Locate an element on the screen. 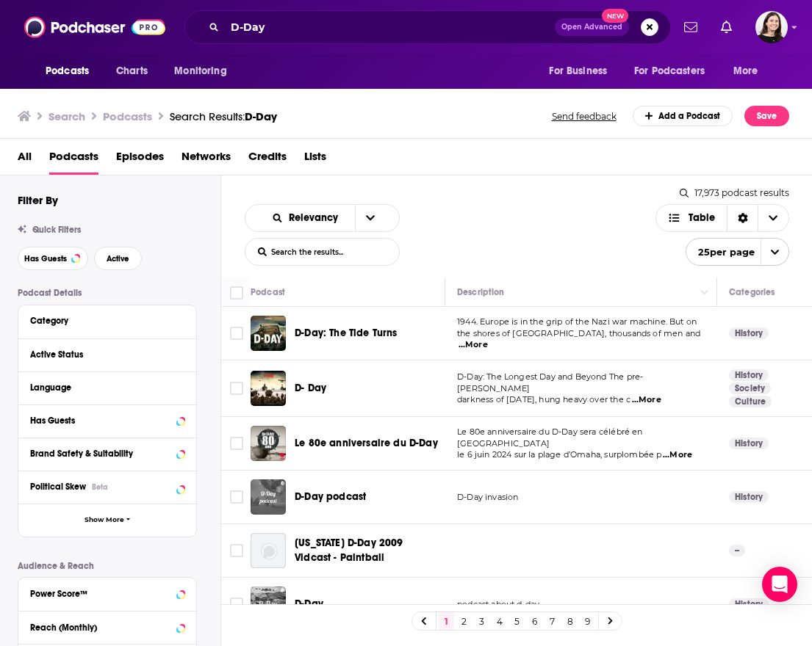 This screenshot has height=646, width=812. a: 1 is located at coordinates (447, 621).